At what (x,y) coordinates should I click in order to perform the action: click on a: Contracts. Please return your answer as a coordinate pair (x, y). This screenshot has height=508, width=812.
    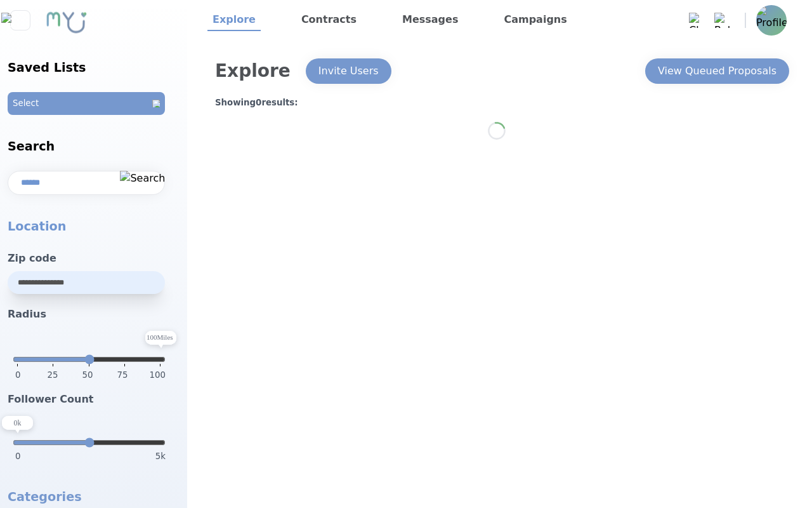
    Looking at the image, I should click on (329, 20).